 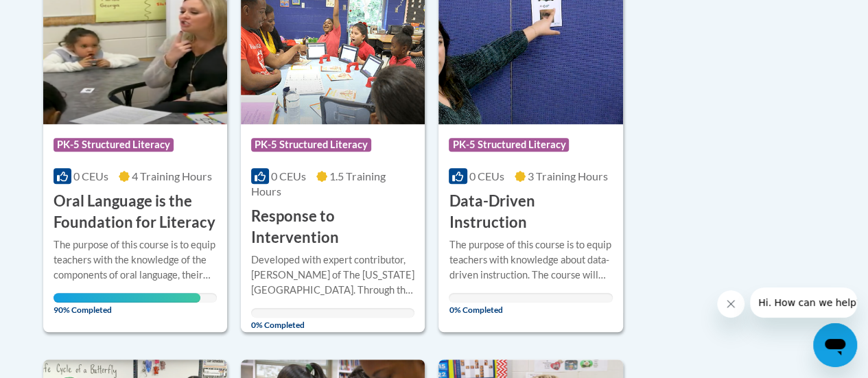 What do you see at coordinates (530, 260) in the screenshot?
I see `div: The purpose of this course is to equip teachers with knowledge about data-driven instruction. The...` at bounding box center [530, 260].